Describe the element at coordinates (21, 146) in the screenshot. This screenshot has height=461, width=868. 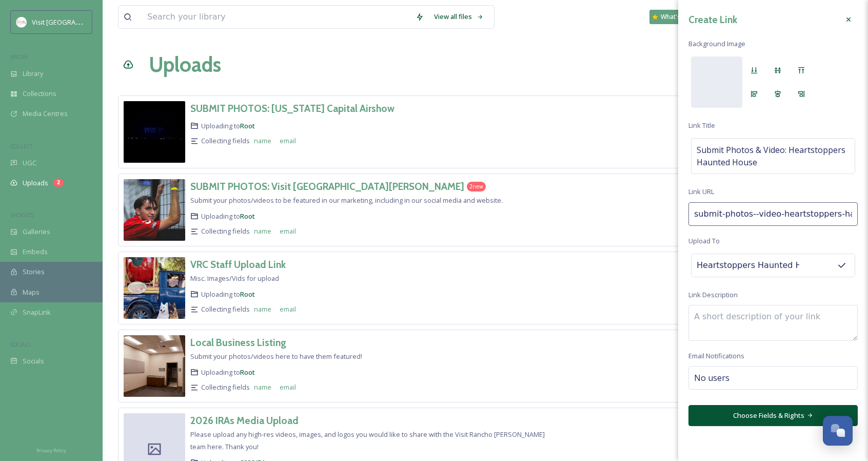
I see `span: COLLECT` at that location.